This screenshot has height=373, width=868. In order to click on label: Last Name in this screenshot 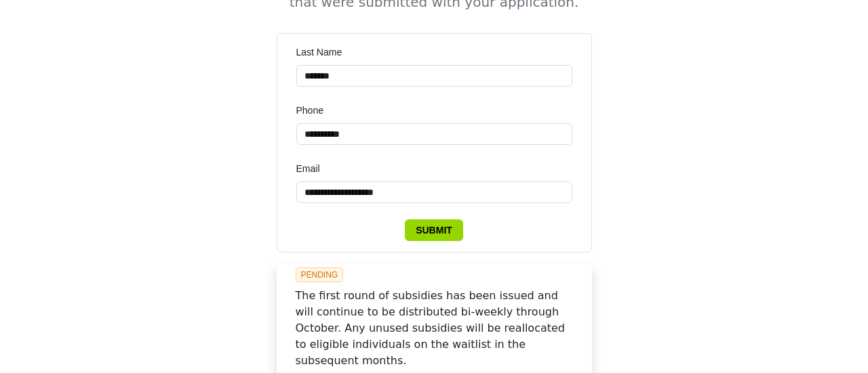, I will do `click(324, 52)`.